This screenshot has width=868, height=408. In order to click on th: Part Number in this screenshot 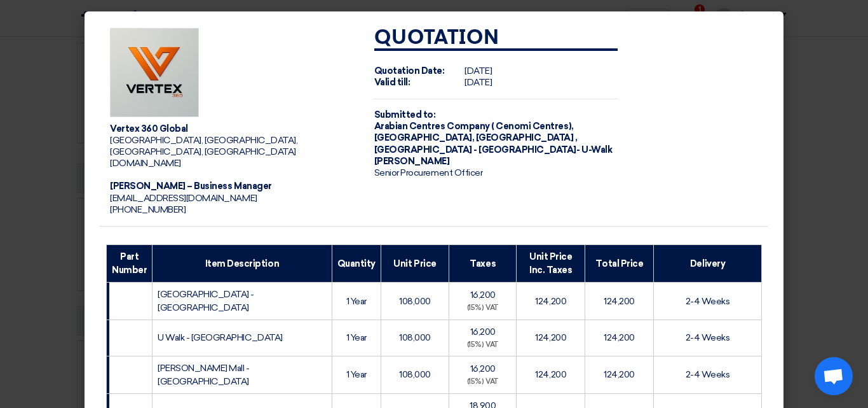, I will do `click(130, 263)`.